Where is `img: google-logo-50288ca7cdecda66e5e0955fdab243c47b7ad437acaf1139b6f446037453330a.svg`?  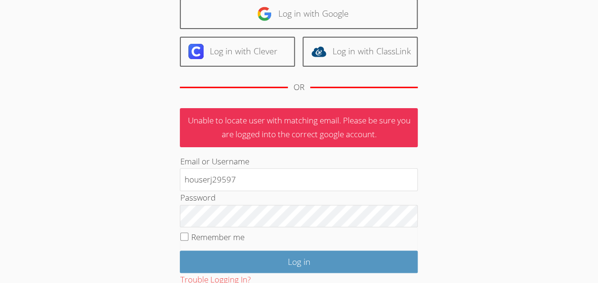 img: google-logo-50288ca7cdecda66e5e0955fdab243c47b7ad437acaf1139b6f446037453330a.svg is located at coordinates (265, 14).